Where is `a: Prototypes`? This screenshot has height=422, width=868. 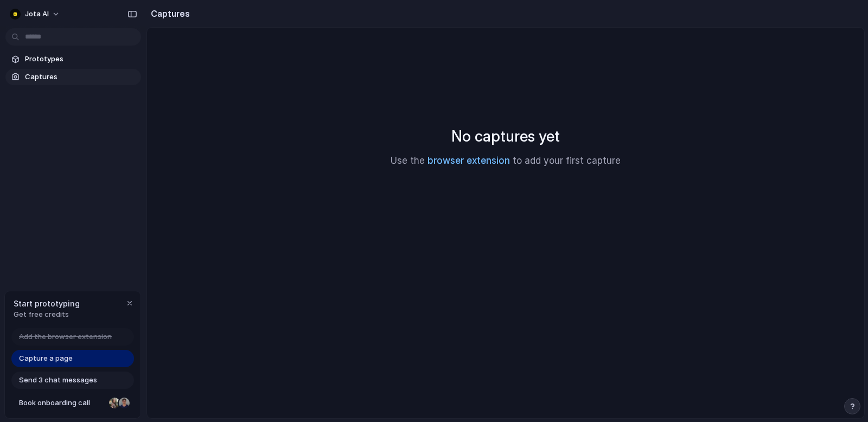 a: Prototypes is located at coordinates (74, 59).